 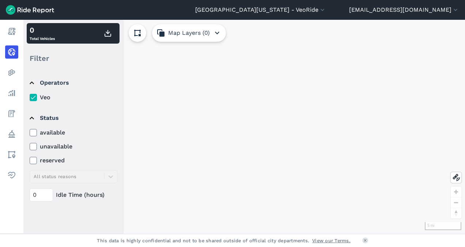 I want to click on label: available, so click(x=74, y=132).